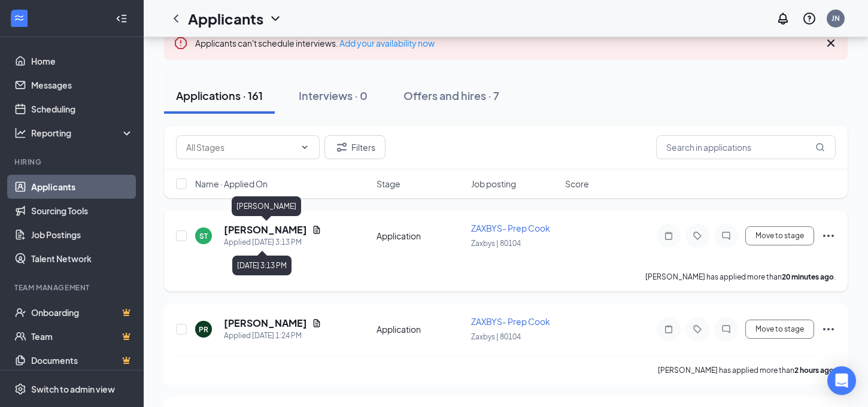 The width and height of the screenshot is (868, 407). What do you see at coordinates (19, 18) in the screenshot?
I see `svg: WorkstreamLogo` at bounding box center [19, 18].